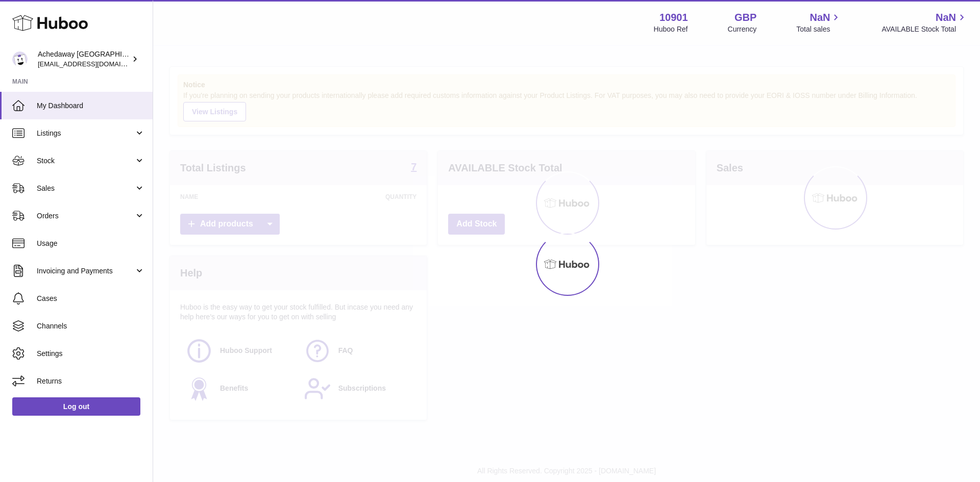 The height and width of the screenshot is (482, 980). Describe the element at coordinates (76, 406) in the screenshot. I see `a: Log out` at that location.